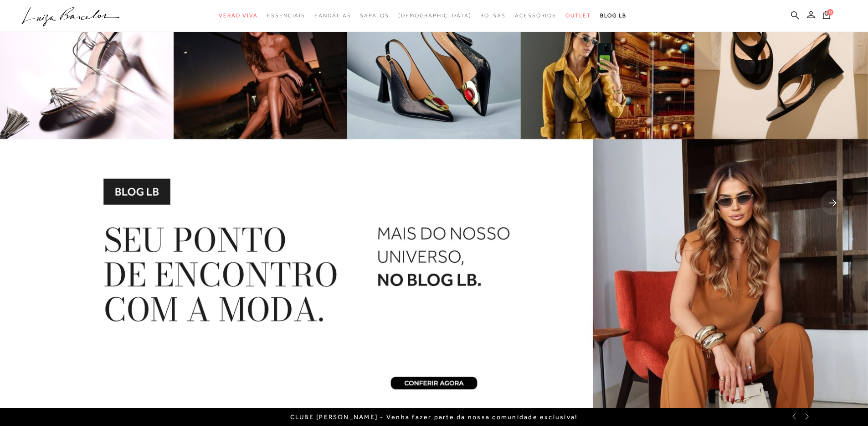 This screenshot has height=431, width=868. What do you see at coordinates (286, 16) in the screenshot?
I see `span: Essenciais` at bounding box center [286, 16].